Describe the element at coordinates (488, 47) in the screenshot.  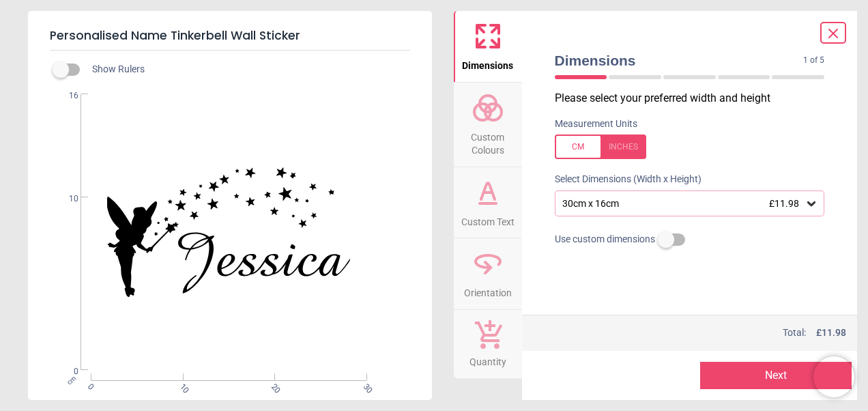
I see `button: Dimensions` at that location.